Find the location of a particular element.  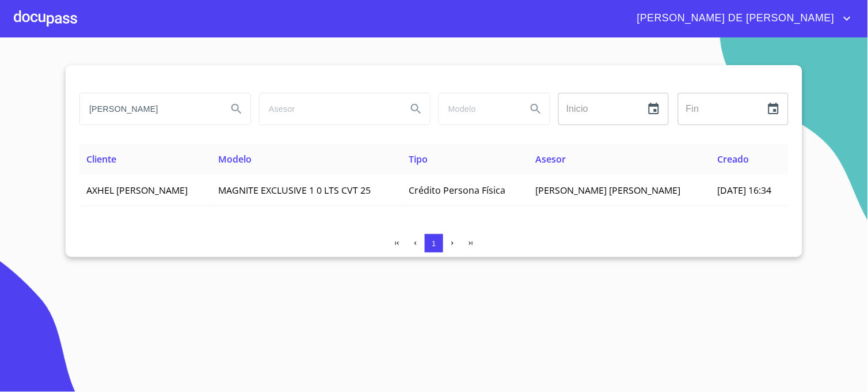

span: Modelo is located at coordinates (235, 159).